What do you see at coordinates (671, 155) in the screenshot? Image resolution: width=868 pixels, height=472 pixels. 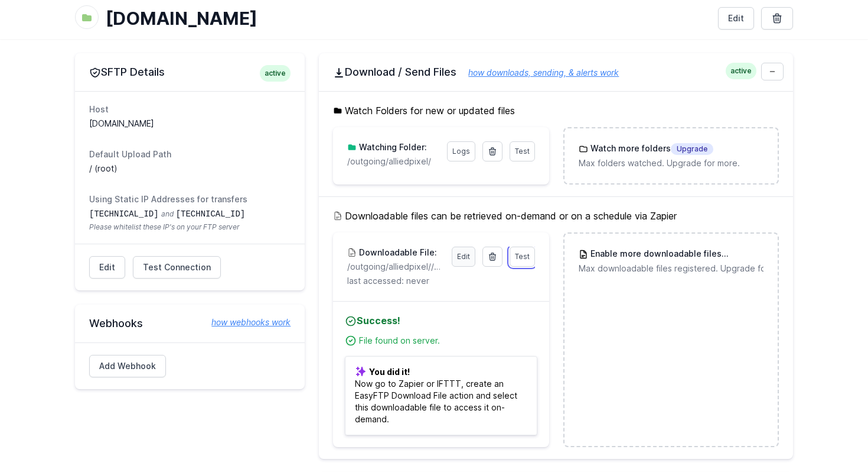 I see `a: Watch more foldersUpgrade Max folders watched. Upgrade for more.` at bounding box center [671, 155].